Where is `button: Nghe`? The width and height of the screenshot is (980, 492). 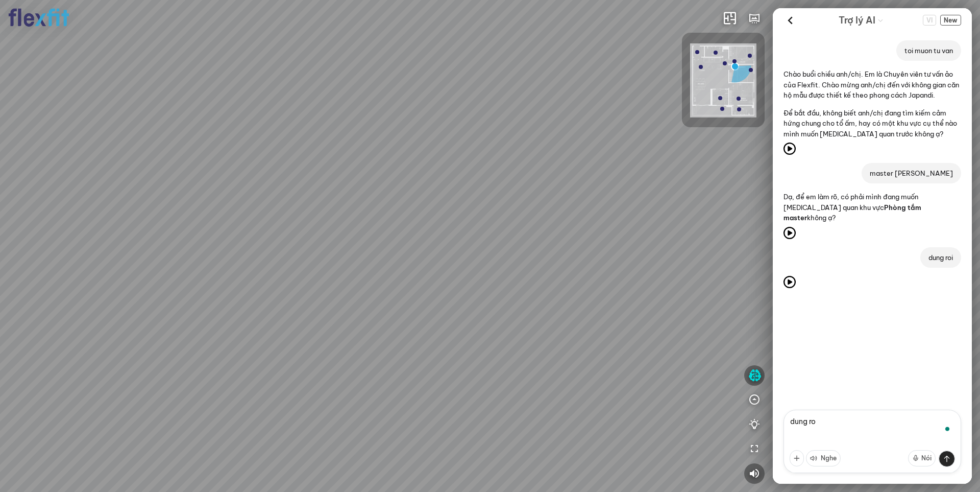
button: Nghe is located at coordinates (823, 458).